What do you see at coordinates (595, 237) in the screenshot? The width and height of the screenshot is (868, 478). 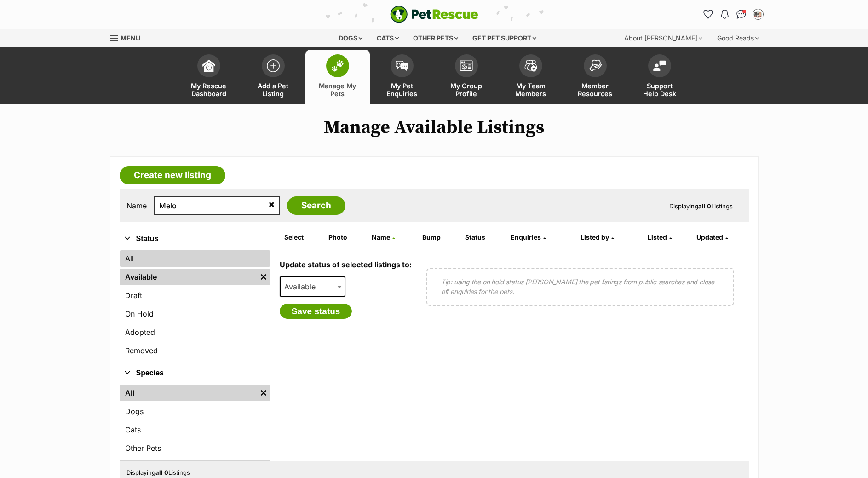 I see `span: Listed by` at bounding box center [595, 237].